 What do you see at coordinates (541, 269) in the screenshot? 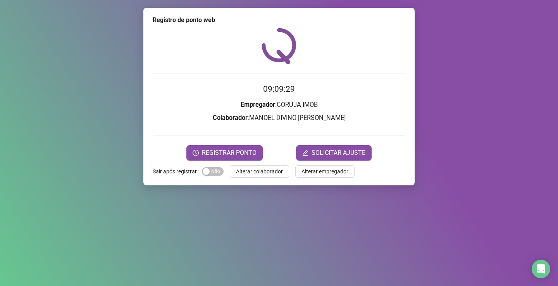
I see `div: Open Intercom Messenger` at bounding box center [541, 269].